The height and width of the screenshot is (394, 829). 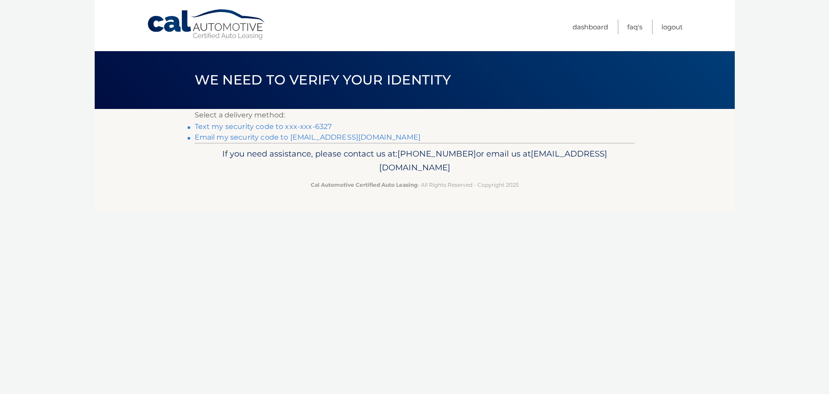 What do you see at coordinates (415, 115) in the screenshot?
I see `p: Select a delivery method:` at bounding box center [415, 115].